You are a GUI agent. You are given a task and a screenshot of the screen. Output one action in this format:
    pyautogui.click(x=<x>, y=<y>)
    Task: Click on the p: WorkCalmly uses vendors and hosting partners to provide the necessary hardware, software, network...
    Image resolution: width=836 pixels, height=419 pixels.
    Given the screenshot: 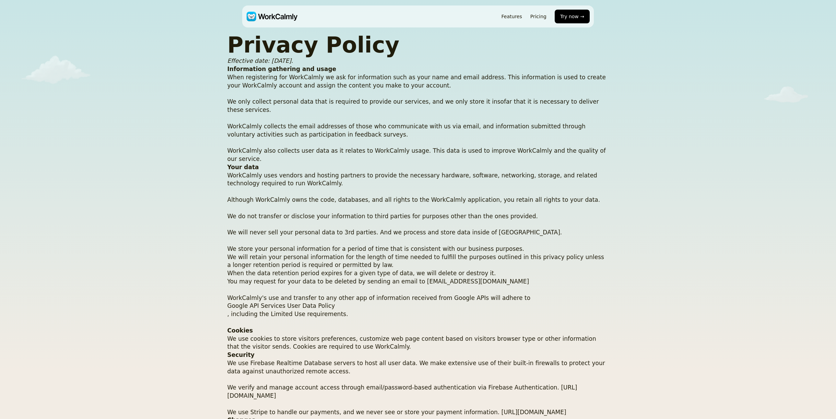 What is the action you would take?
    pyautogui.click(x=418, y=249)
    